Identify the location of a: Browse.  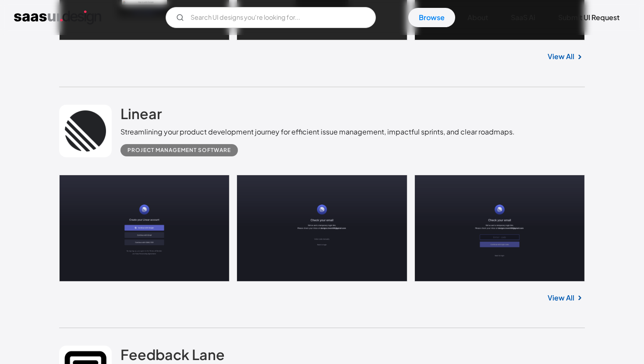
(431, 17).